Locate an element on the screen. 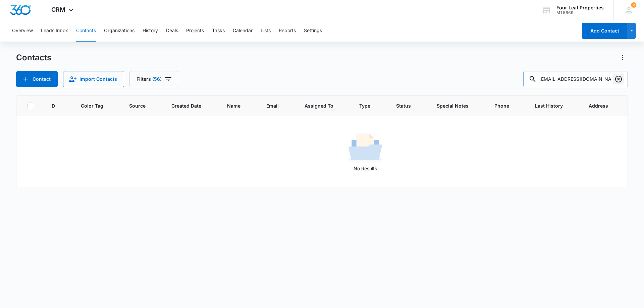 This screenshot has height=308, width=644. span: Assigned To is located at coordinates (319, 106).